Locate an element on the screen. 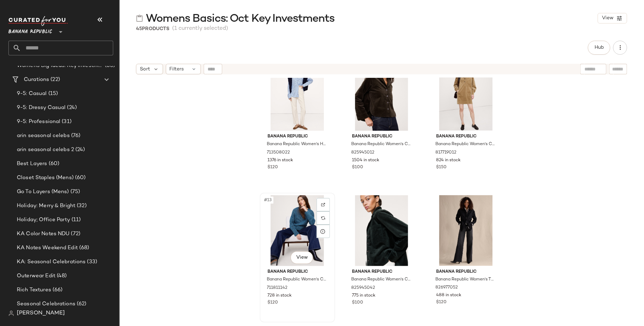  span: 825945012 is located at coordinates (362, 153).